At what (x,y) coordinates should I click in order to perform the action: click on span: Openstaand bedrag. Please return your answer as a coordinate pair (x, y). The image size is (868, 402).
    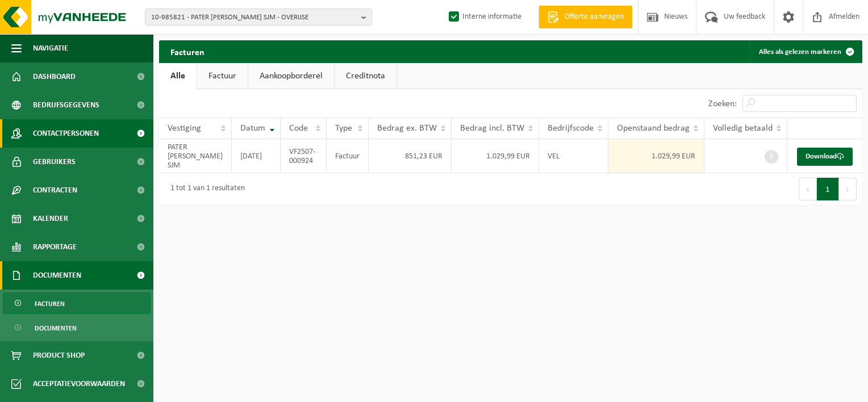
    Looking at the image, I should click on (653, 128).